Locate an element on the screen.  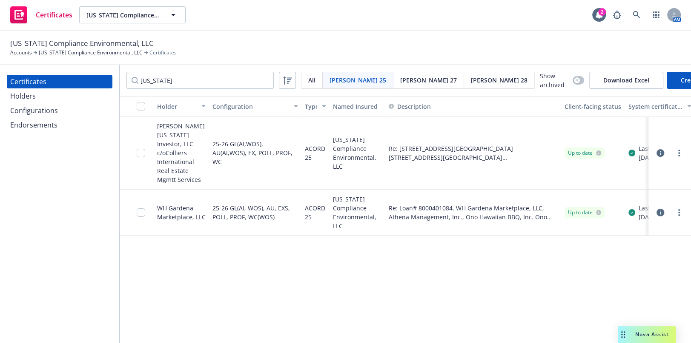
div: 2 is located at coordinates (602, 12).